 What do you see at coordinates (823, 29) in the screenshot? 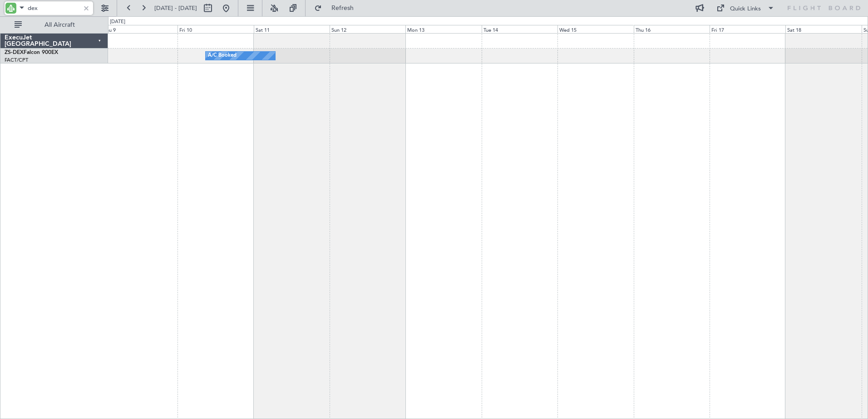
I see `div: Sat 18` at bounding box center [823, 29].